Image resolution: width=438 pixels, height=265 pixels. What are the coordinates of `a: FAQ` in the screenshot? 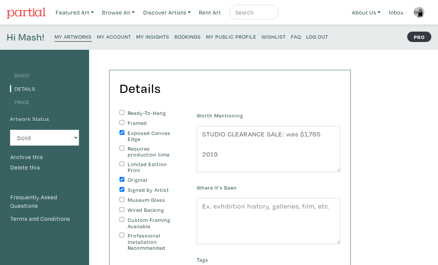 It's located at (296, 36).